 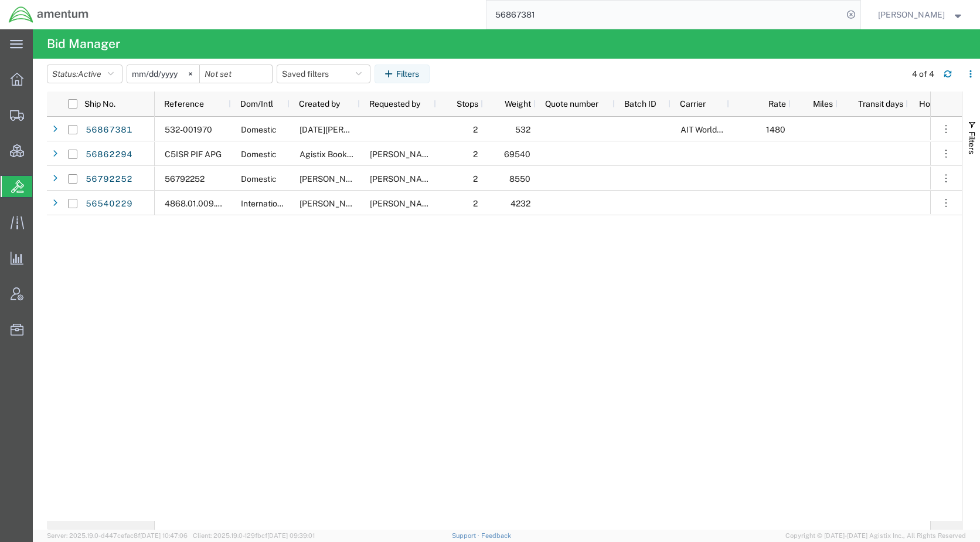 What do you see at coordinates (235, 204) in the screenshot?
I see `span: 4868.01.009.C.0007AA.EG.AMTODC` at bounding box center [235, 204].